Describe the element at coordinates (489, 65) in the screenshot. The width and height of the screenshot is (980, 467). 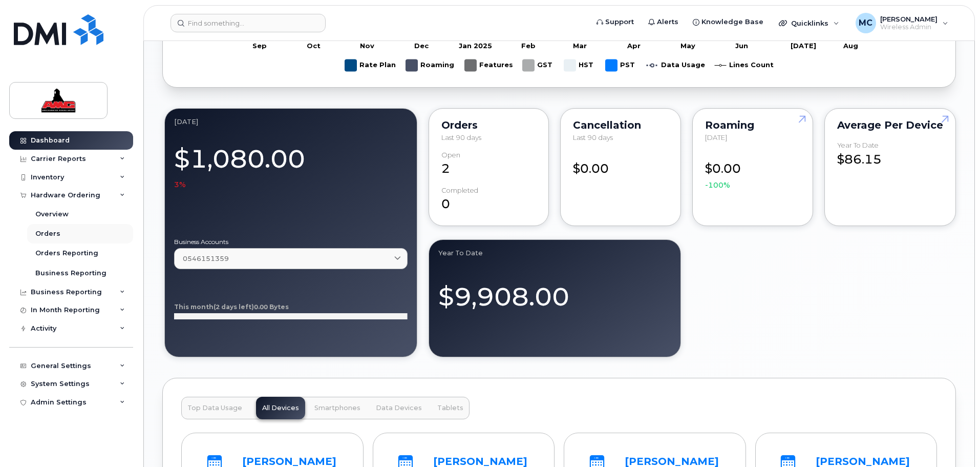
I see `g: Features` at that location.